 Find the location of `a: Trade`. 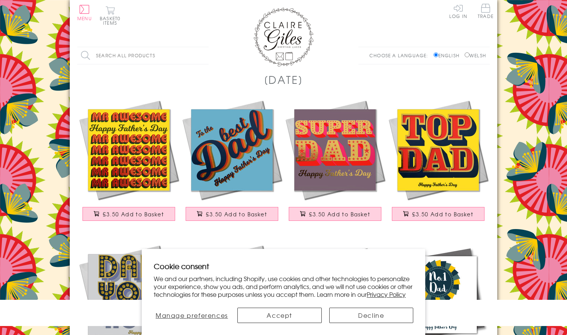

a: Trade is located at coordinates (485, 12).